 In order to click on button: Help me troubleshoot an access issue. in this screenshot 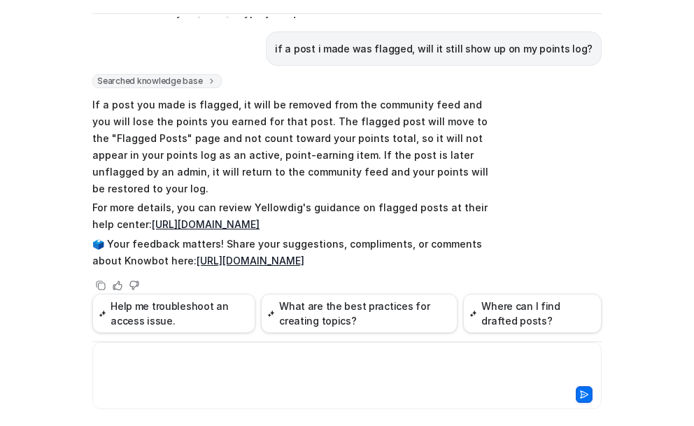, I will do `click(174, 314)`.